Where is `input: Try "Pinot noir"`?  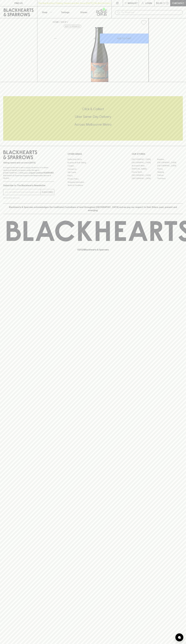 input: Try "Pinot noir" is located at coordinates (151, 12).